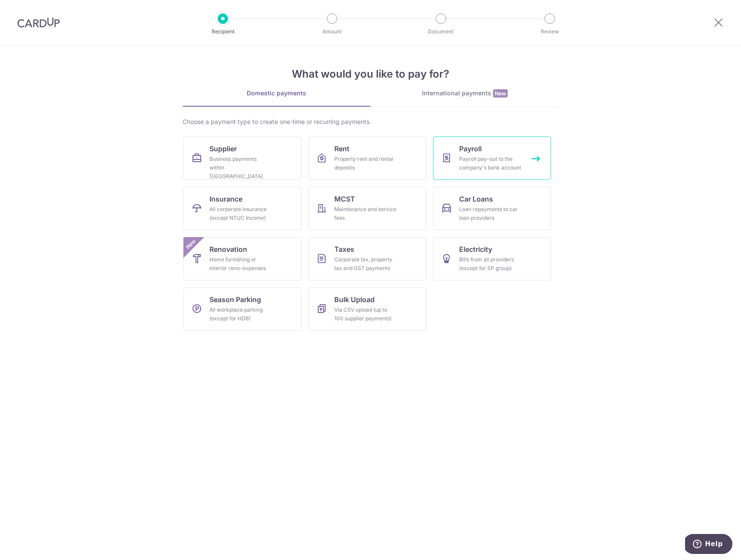 The height and width of the screenshot is (560, 741). Describe the element at coordinates (367, 158) in the screenshot. I see `a: RentProperty rent and rental deposits` at that location.